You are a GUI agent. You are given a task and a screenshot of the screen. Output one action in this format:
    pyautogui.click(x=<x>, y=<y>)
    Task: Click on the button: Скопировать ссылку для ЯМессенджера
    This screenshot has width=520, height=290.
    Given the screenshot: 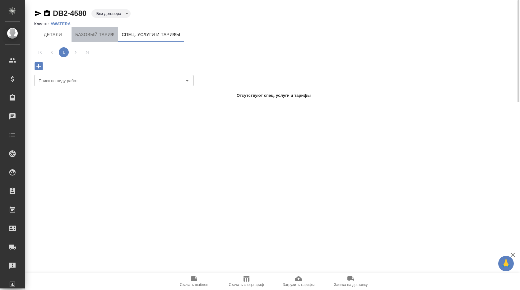 What is the action you would take?
    pyautogui.click(x=38, y=13)
    